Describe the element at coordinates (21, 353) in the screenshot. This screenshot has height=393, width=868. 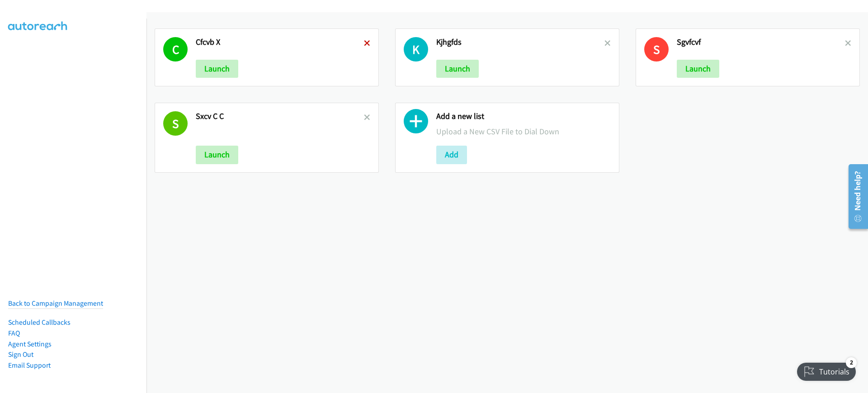
I see `a: Sign Out` at that location.